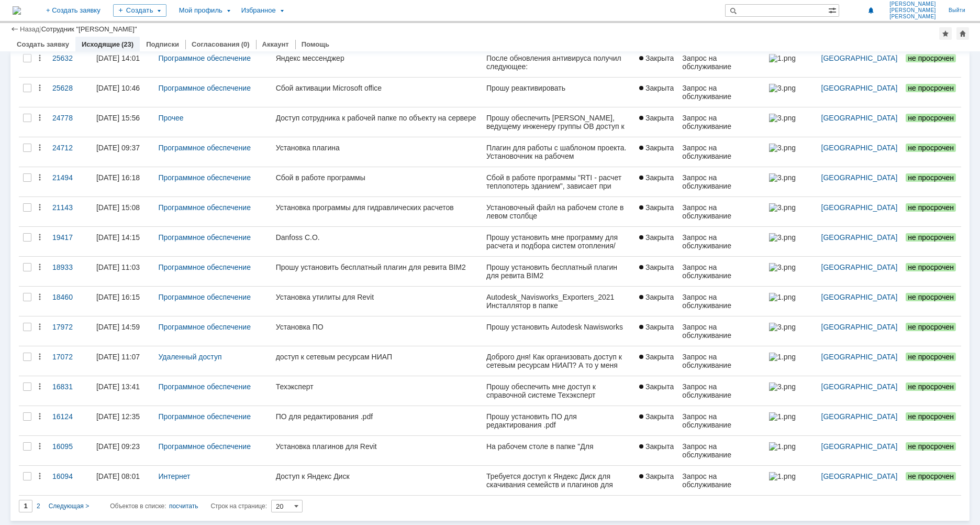  Describe the element at coordinates (70, 207) in the screenshot. I see `div: 21143` at that location.